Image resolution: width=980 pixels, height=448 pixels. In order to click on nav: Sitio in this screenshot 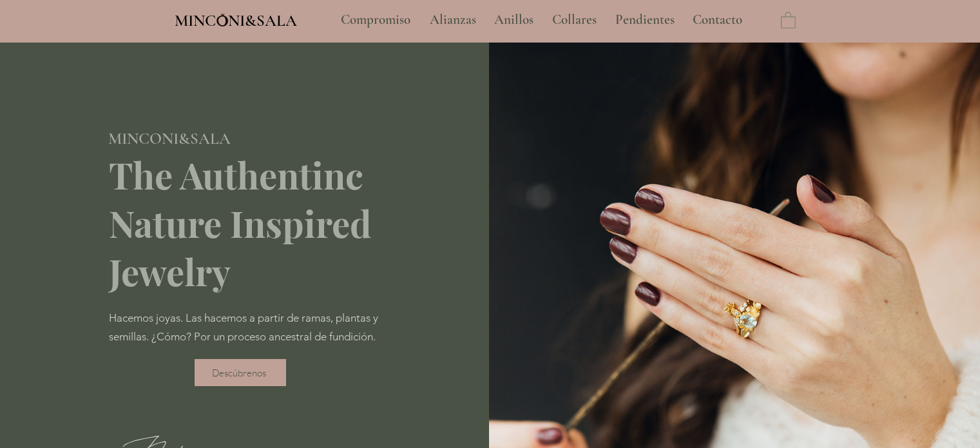, I will do `click(542, 20)`.